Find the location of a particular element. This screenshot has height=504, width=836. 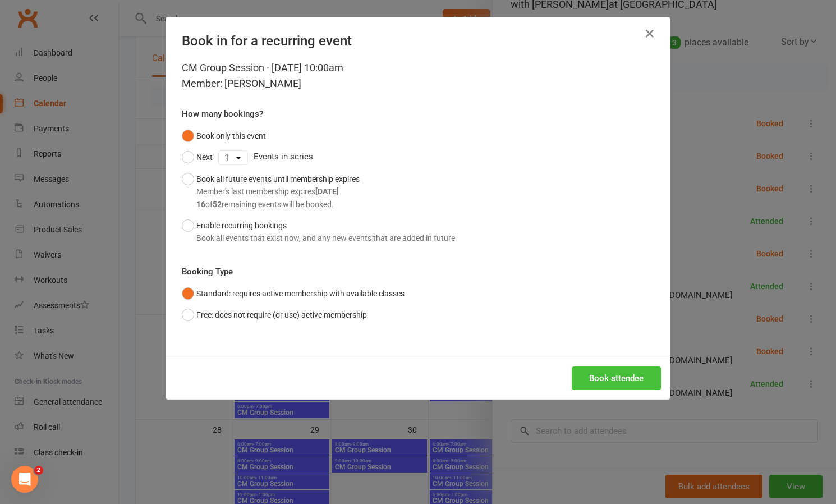

button: Free: does not require (or use) active membership is located at coordinates (274, 315).